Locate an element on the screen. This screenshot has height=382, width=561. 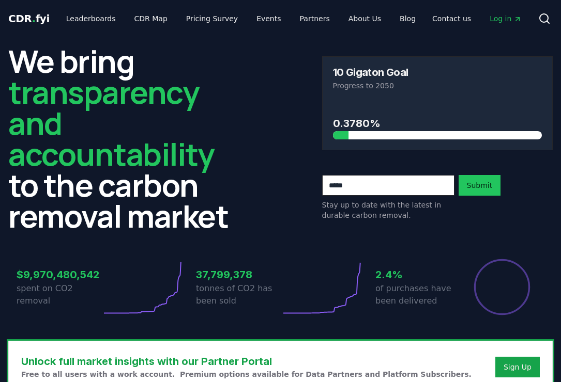
p: Progress to 2050 is located at coordinates (437, 86).